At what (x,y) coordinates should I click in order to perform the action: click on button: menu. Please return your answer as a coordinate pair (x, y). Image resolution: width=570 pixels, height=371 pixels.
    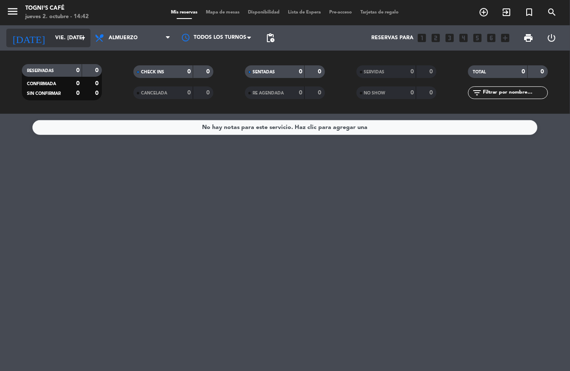
    Looking at the image, I should click on (13, 13).